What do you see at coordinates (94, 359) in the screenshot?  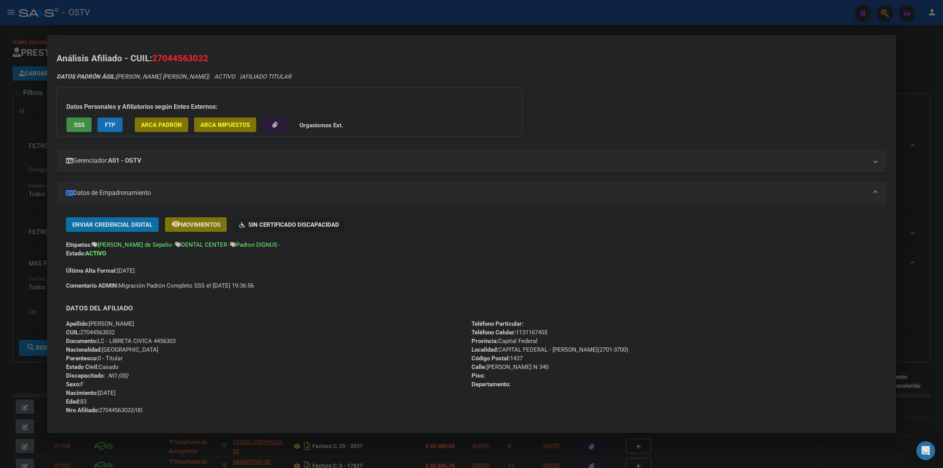 I see `span: 0 - Titular` at bounding box center [94, 359].